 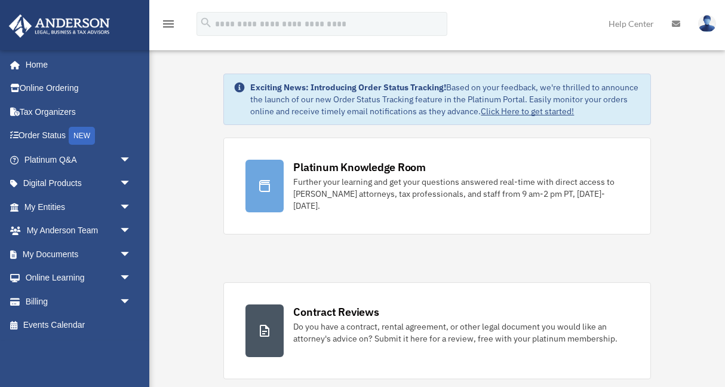 I want to click on a: My Documentsarrow_drop_down, so click(x=79, y=254).